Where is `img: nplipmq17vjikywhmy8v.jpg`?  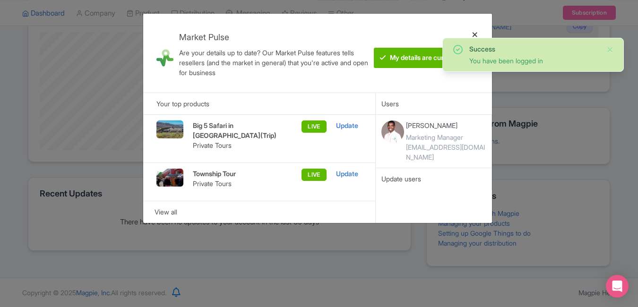 img: nplipmq17vjikywhmy8v.jpg is located at coordinates (170, 178).